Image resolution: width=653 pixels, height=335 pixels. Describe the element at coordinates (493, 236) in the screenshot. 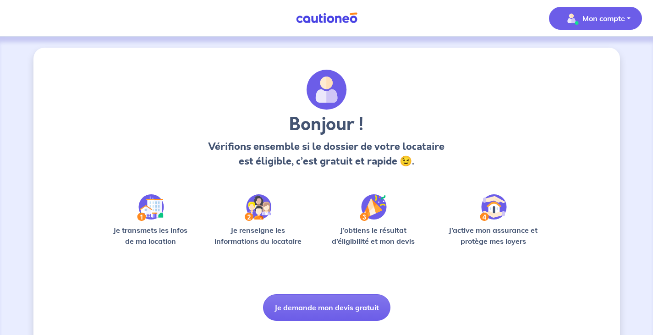

I see `p: J’active mon assurance et protège mes loyers` at that location.